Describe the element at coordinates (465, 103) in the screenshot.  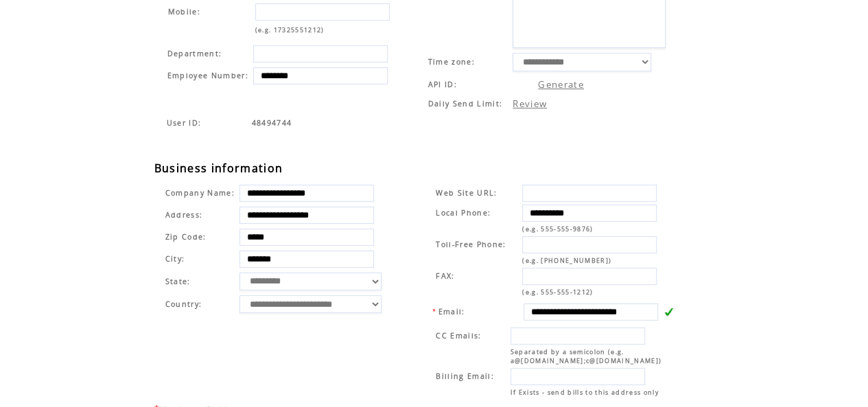
I see `span: Daily Send Limit:` at that location.